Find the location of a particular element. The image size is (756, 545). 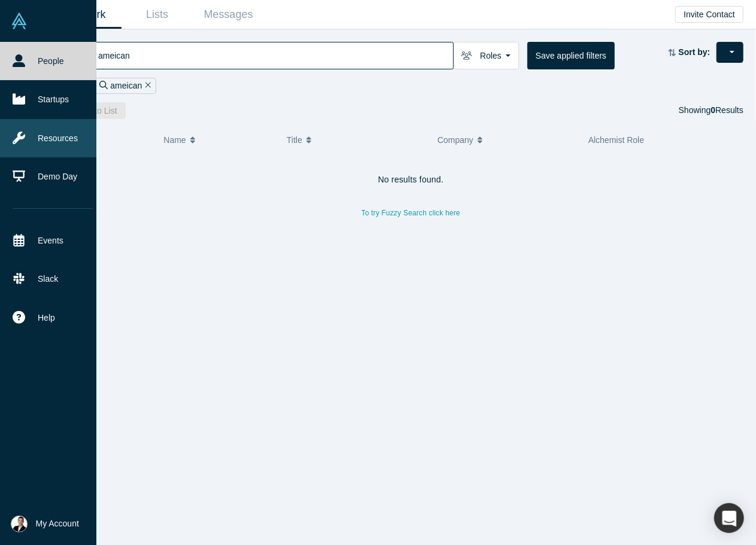

span: Company is located at coordinates (455, 140).